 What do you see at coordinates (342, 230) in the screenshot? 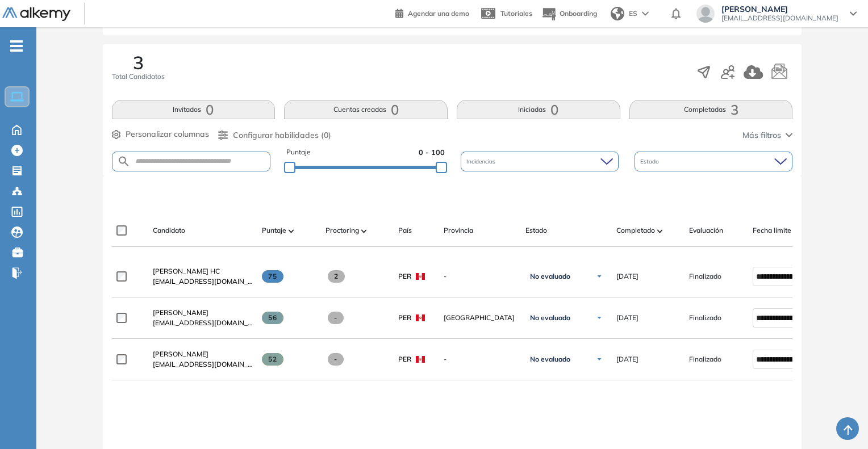
I see `span: Proctoring` at bounding box center [342, 230].